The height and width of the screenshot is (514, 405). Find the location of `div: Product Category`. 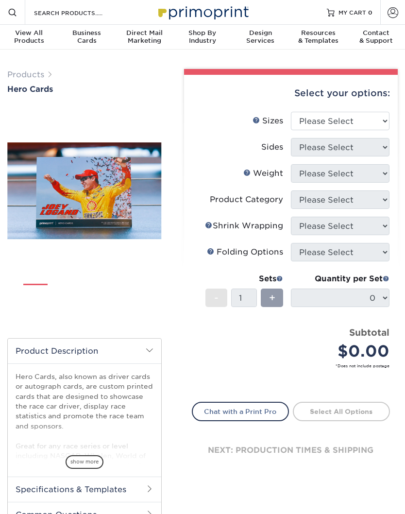

div: Product Category is located at coordinates (246, 200).